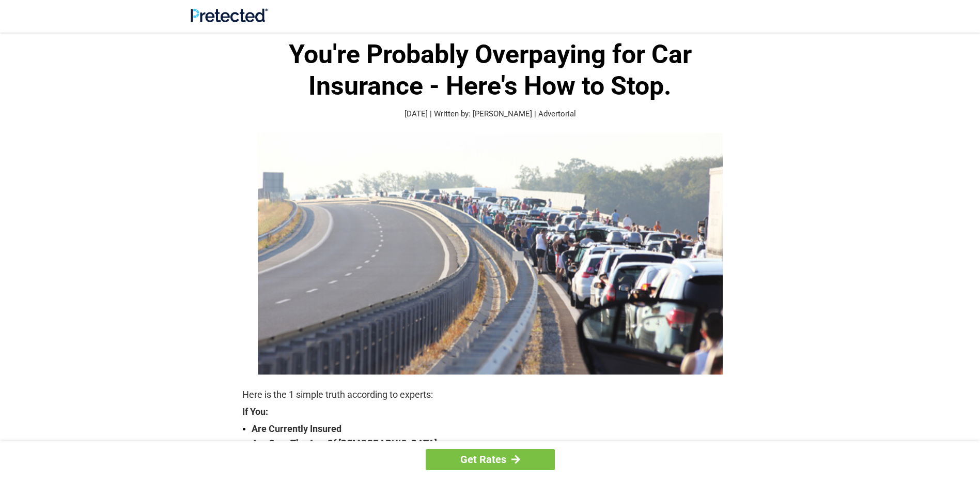 The width and height of the screenshot is (980, 478). What do you see at coordinates (490, 70) in the screenshot?
I see `h1: You're Probably Overpaying for Car Insurance - Here's How to Stop.` at bounding box center [490, 70].